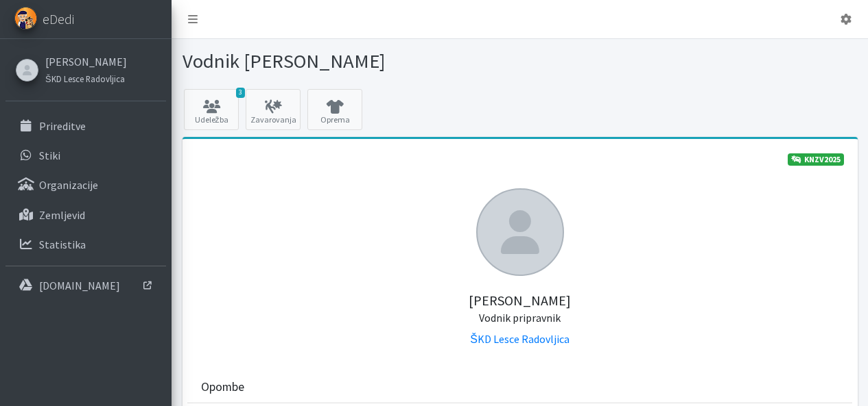 The width and height of the screenshot is (868, 406). I want to click on small: Vodnik pripravnik, so click(519, 318).